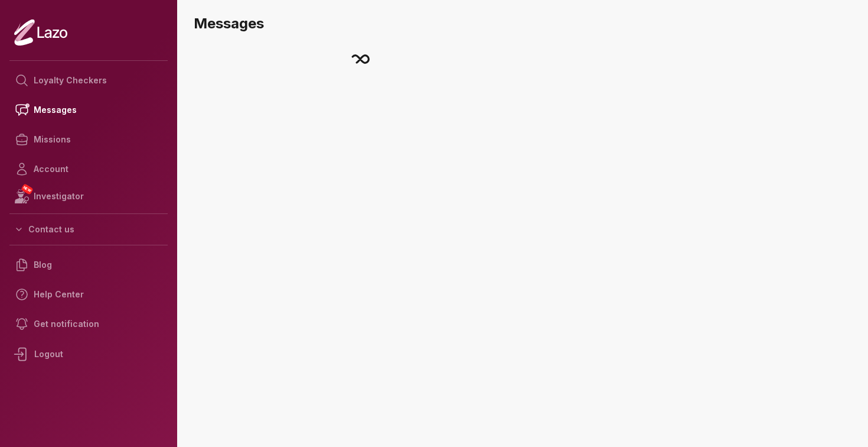 The width and height of the screenshot is (868, 447). I want to click on a: Loyalty Checkers, so click(88, 80).